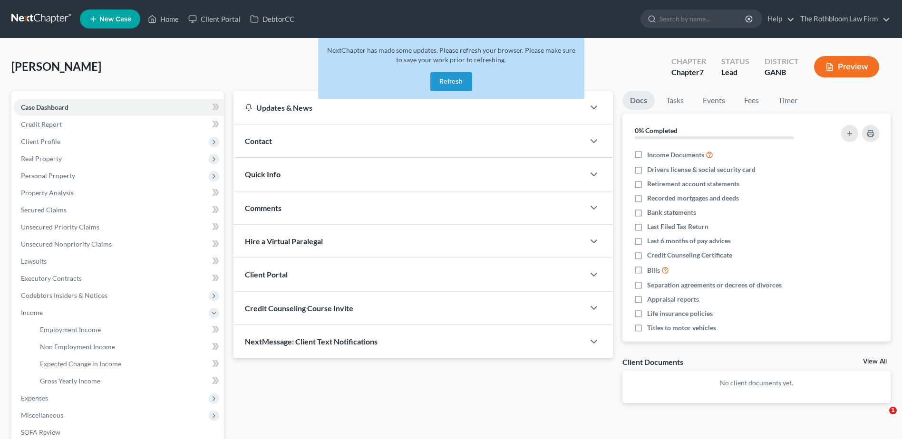  What do you see at coordinates (671, 213) in the screenshot?
I see `span: Bank statements` at bounding box center [671, 213].